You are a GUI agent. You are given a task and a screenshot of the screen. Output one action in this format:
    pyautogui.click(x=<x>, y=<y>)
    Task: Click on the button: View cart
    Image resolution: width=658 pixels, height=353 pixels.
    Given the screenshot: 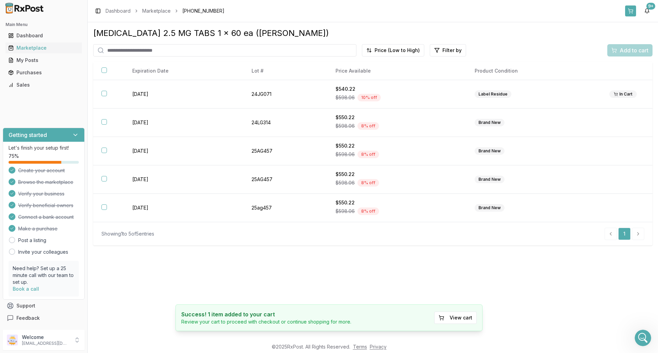 What is the action you would take?
    pyautogui.click(x=455, y=318)
    